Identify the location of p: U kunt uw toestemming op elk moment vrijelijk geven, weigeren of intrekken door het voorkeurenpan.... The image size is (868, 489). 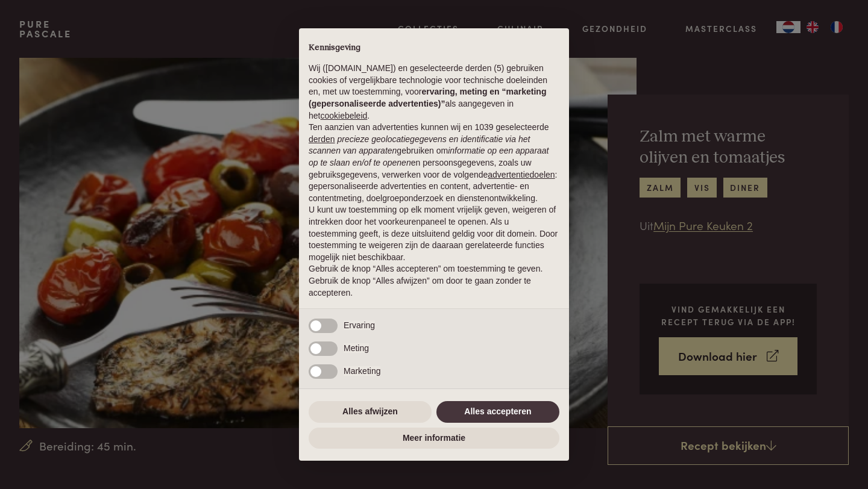
(434, 234).